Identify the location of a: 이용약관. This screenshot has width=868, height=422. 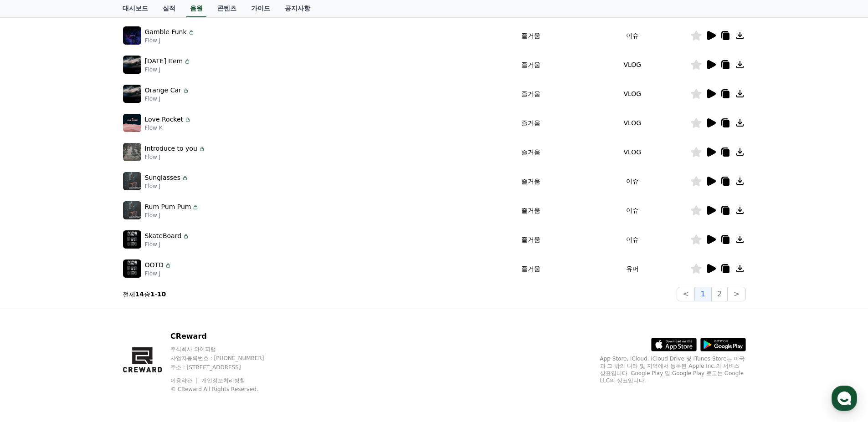
(185, 381).